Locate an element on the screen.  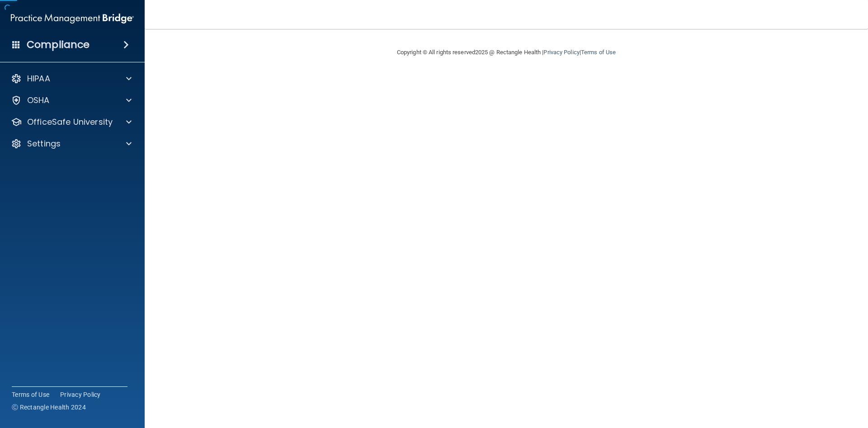
p: OfficeSafe University is located at coordinates (69, 122).